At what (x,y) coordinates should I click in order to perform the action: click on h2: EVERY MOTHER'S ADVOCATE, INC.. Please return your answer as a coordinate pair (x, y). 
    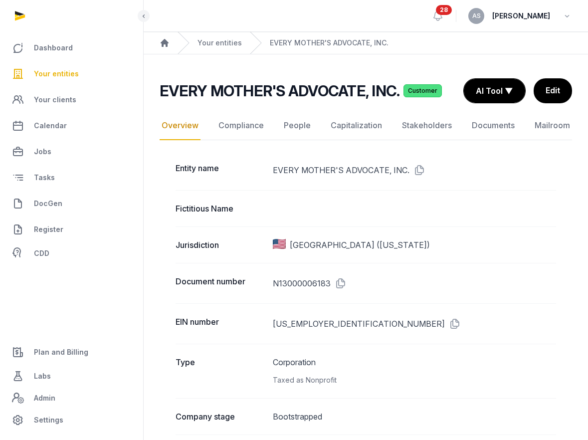
    Looking at the image, I should click on (279, 91).